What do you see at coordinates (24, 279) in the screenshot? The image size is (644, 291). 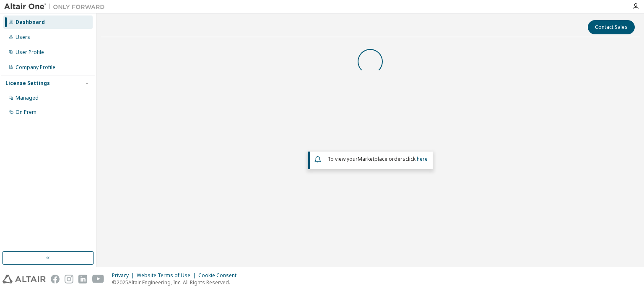 I see `img: altair_logo.svg` at bounding box center [24, 279].